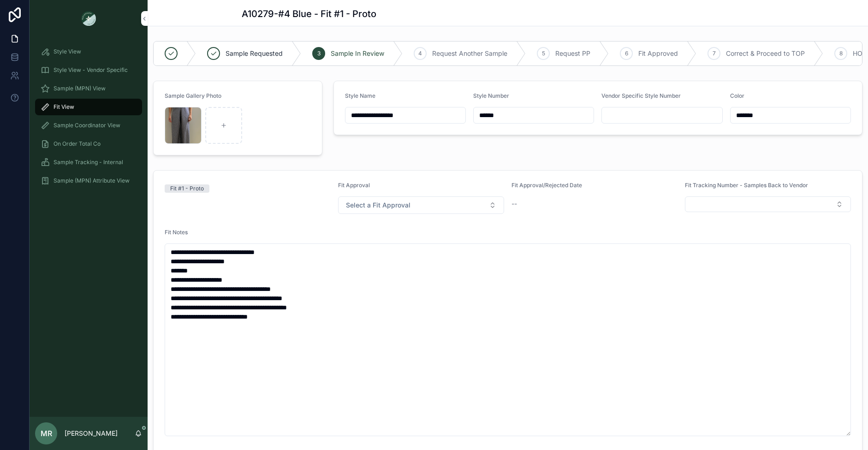  What do you see at coordinates (187, 189) in the screenshot?
I see `div: Fit #1 - Proto` at bounding box center [187, 189].